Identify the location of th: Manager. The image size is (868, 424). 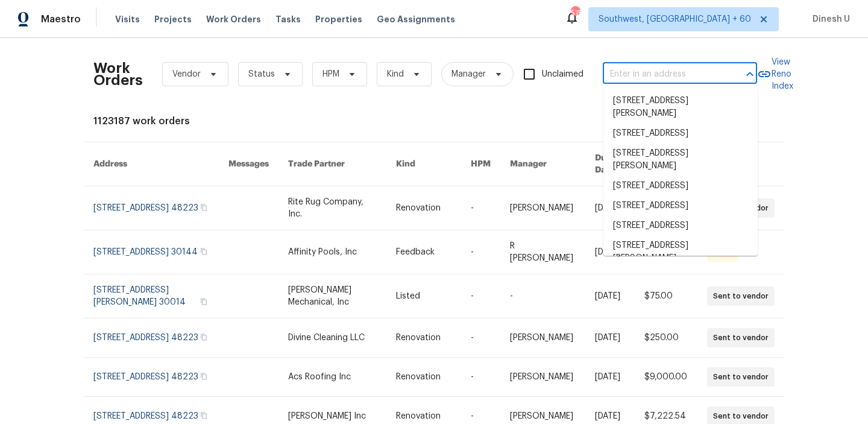
(543, 164).